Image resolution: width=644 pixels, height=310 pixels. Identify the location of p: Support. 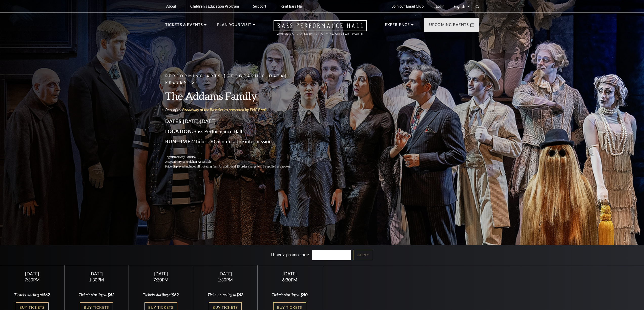
(259, 6).